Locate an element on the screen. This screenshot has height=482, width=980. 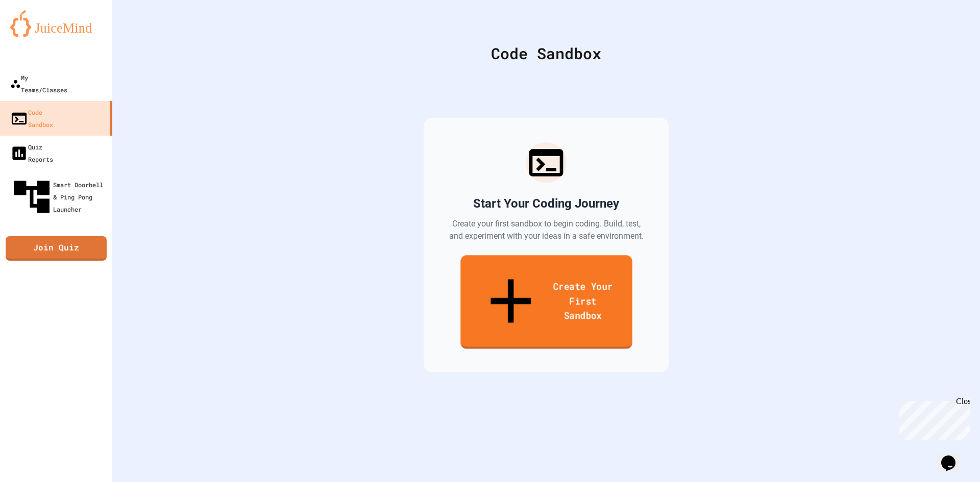
div: My Teams/Classes is located at coordinates (39, 84).